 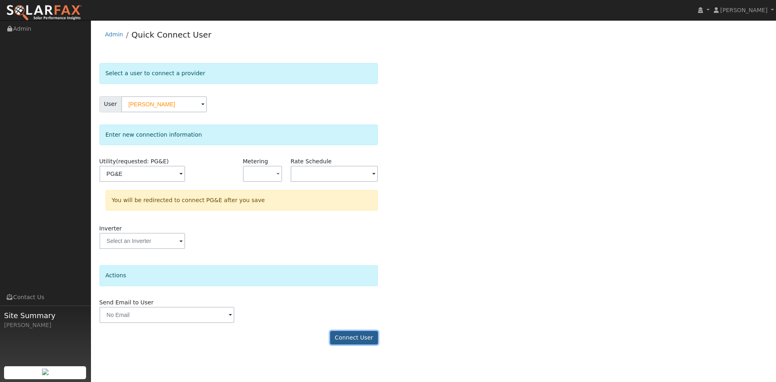 What do you see at coordinates (171, 35) in the screenshot?
I see `a: Quick Connect User` at bounding box center [171, 35].